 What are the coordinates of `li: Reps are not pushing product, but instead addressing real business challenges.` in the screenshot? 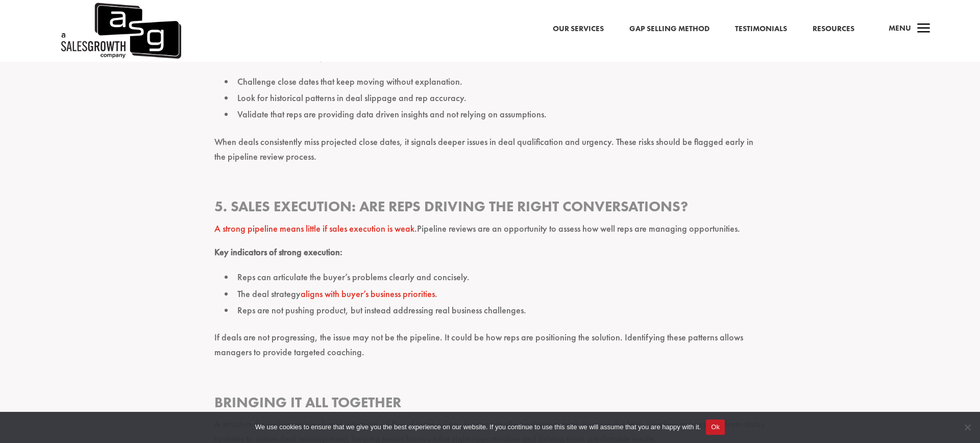 It's located at (495, 310).